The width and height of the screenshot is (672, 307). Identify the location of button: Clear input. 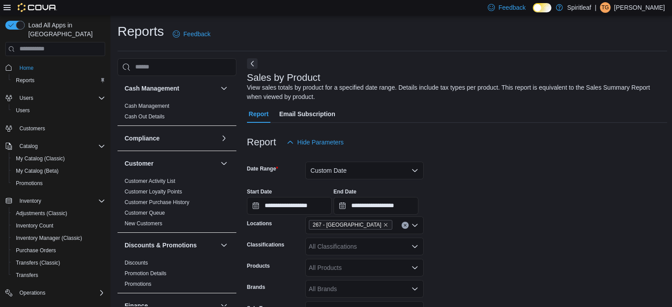
(405, 225).